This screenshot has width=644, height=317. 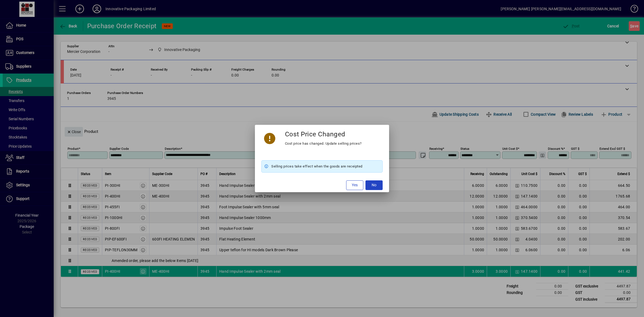 What do you see at coordinates (317, 166) in the screenshot?
I see `span: Selling prices take effect when the goods are receipted` at bounding box center [317, 166].